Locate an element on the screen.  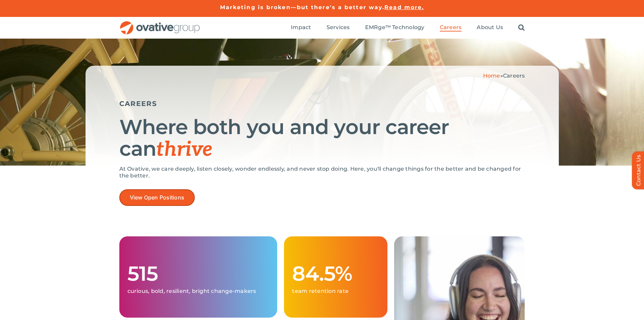
a: Home is located at coordinates (491, 75).